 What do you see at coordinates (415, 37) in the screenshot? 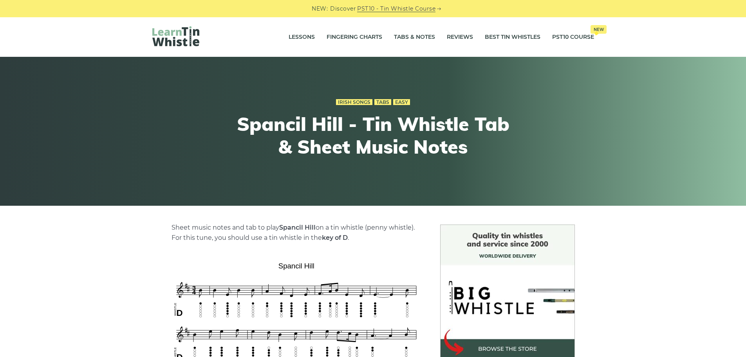
I see `a: Tabs & Notes` at bounding box center [415, 37].